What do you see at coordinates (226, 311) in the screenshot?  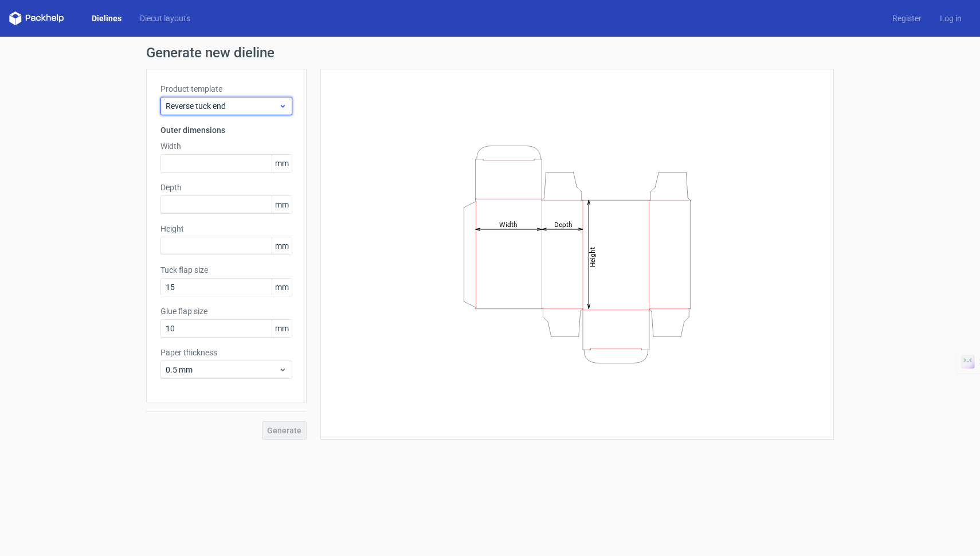 I see `label: Glue flap size` at bounding box center [226, 311].